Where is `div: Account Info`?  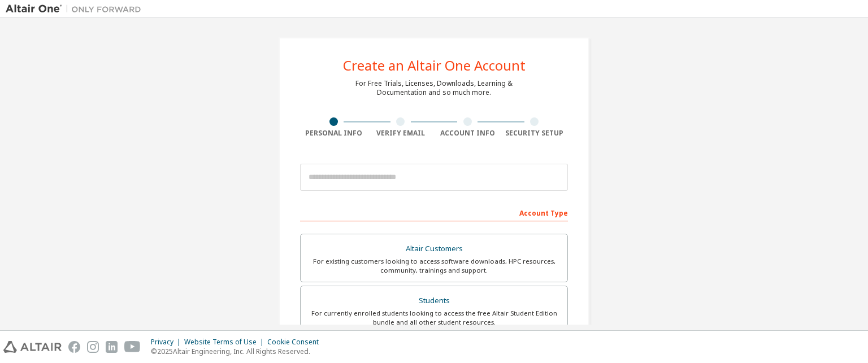 div: Account Info is located at coordinates (467, 133).